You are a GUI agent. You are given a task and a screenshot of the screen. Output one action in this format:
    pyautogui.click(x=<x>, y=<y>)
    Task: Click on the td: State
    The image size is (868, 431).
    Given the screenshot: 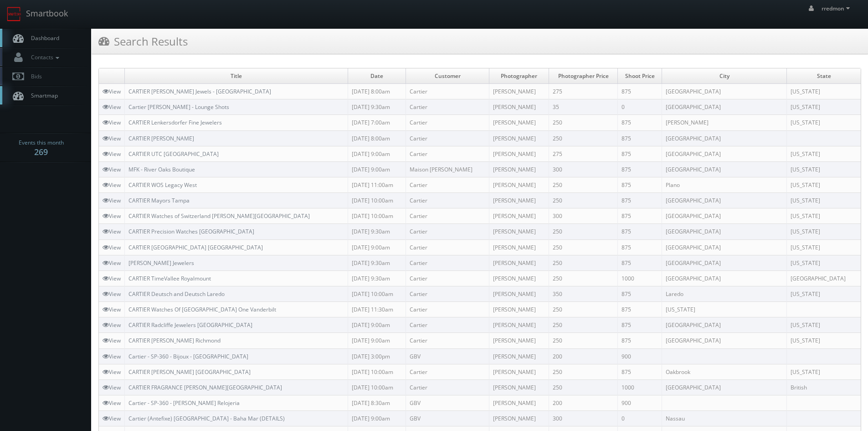 What is the action you would take?
    pyautogui.click(x=824, y=76)
    